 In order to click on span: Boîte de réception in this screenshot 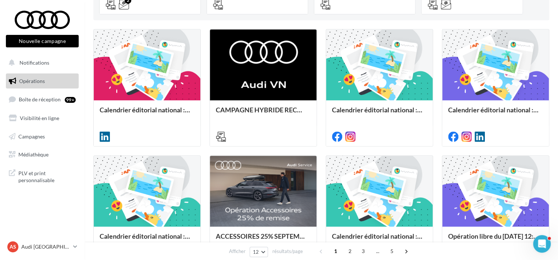, I will do `click(40, 99)`.